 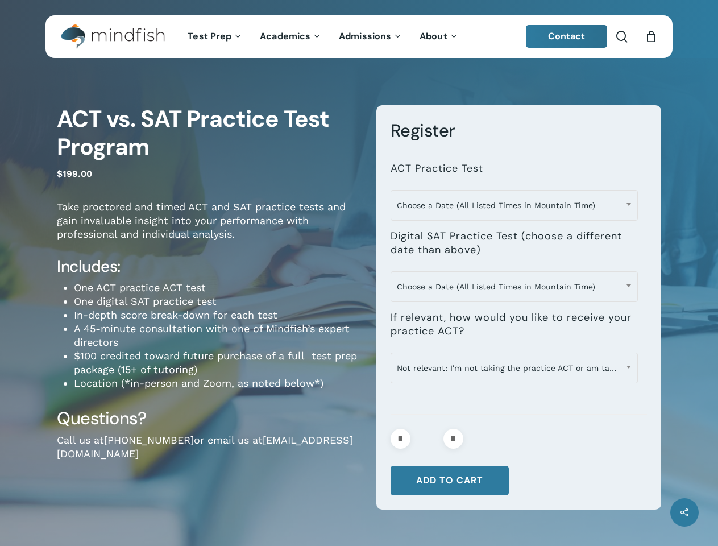 I want to click on a: Contact, so click(x=567, y=36).